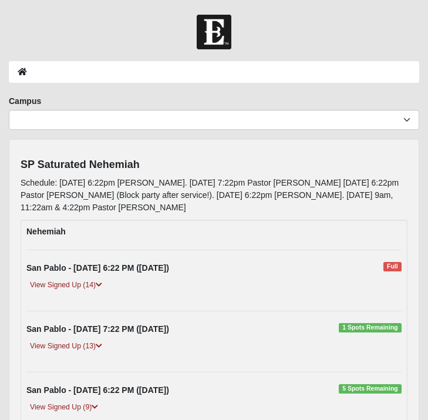  Describe the element at coordinates (66, 285) in the screenshot. I see `a: View Signed Up (14)` at that location.